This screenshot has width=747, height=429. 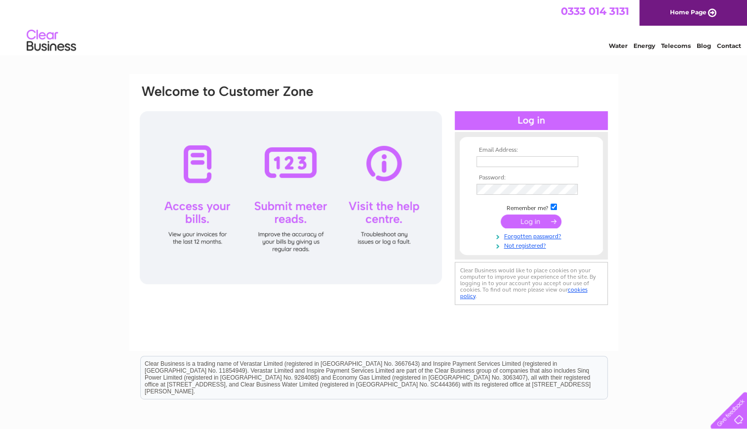 What do you see at coordinates (531, 221) in the screenshot?
I see `input: Submit` at bounding box center [531, 221].